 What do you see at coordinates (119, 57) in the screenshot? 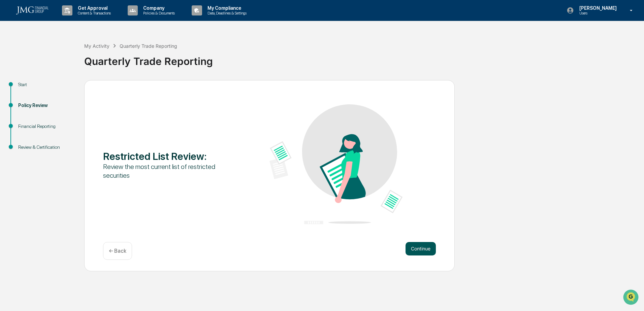
I see `button: Start new chat` at bounding box center [119, 57].